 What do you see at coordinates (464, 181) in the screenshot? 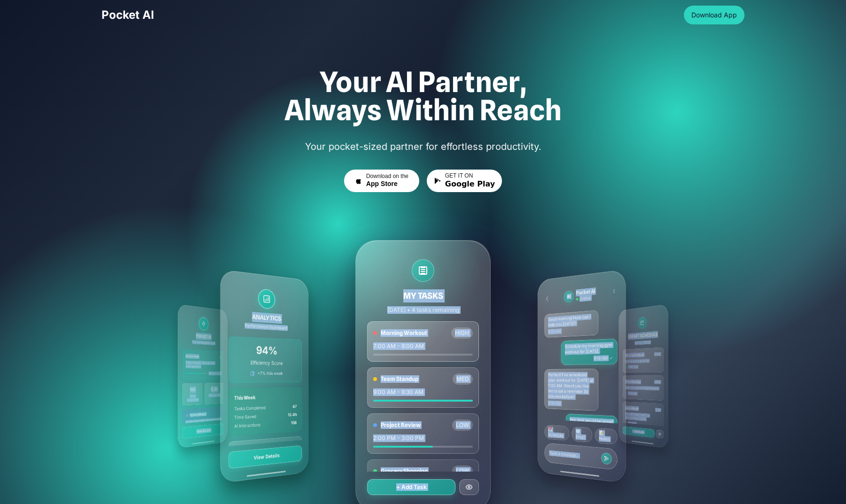
I see `button: GET IT ONGoogle Play` at bounding box center [464, 181].